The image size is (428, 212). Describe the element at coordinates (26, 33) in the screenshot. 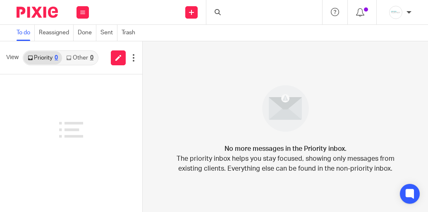

I see `a: To do` at that location.